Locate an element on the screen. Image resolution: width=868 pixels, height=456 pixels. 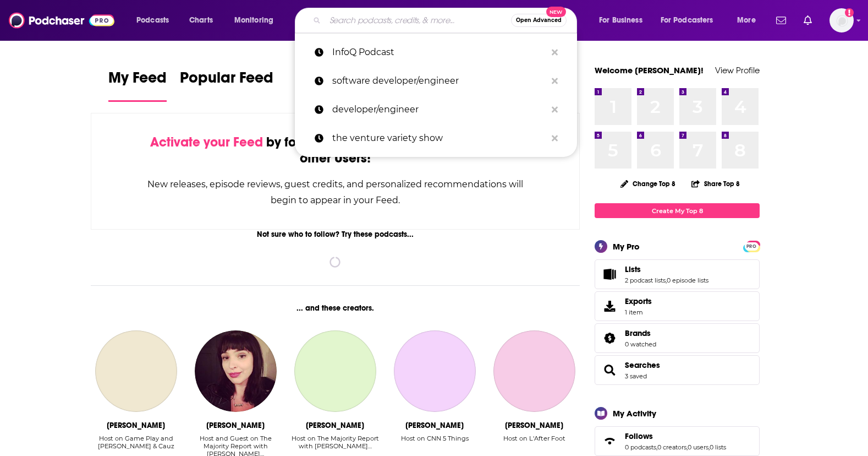
button: Open AdvancedNew is located at coordinates (539, 21).